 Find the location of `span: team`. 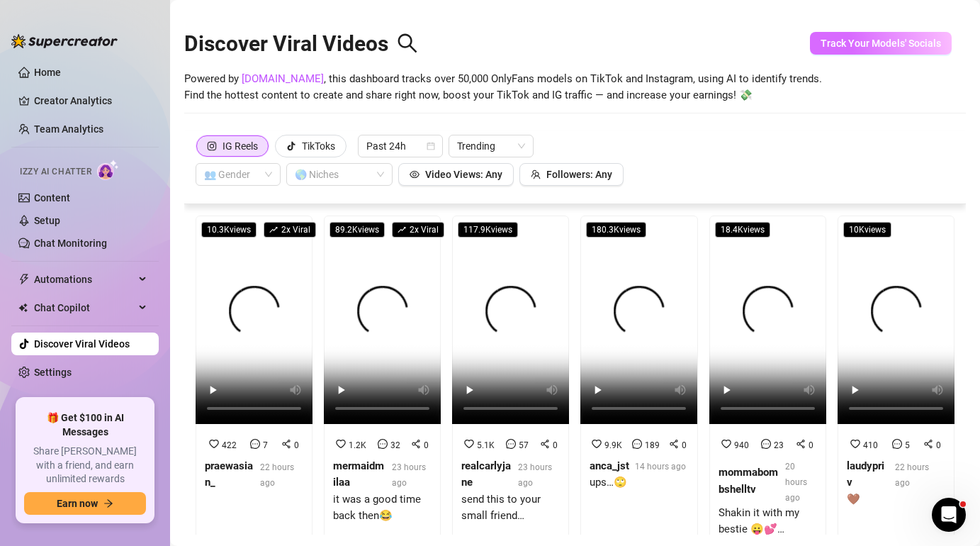

span: team is located at coordinates (536, 174).